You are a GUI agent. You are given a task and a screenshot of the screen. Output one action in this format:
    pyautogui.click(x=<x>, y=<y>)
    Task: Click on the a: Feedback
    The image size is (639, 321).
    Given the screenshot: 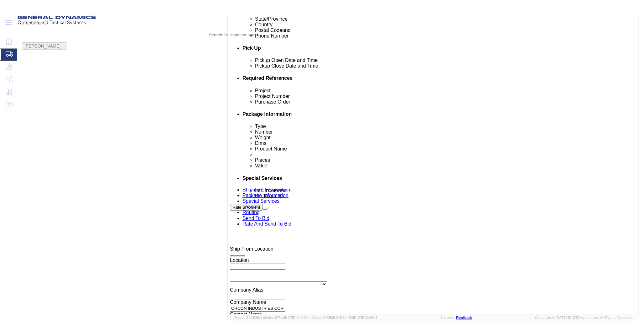 What is the action you would take?
    pyautogui.click(x=464, y=318)
    